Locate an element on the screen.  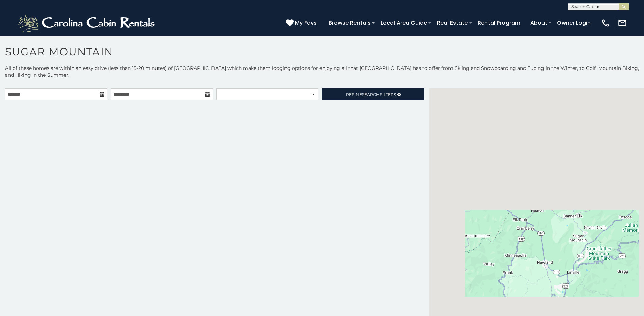
span: My Favs is located at coordinates (305, 23).